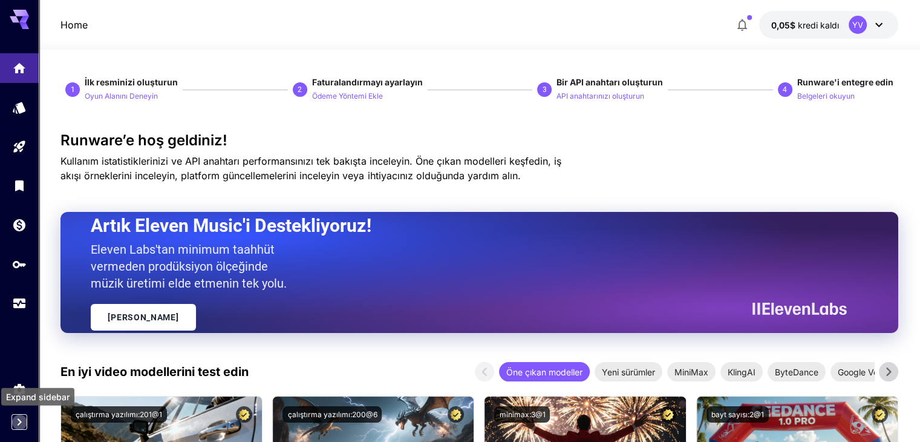 Image resolution: width=920 pixels, height=442 pixels. I want to click on font: bayt sayısı:2@1, so click(737, 414).